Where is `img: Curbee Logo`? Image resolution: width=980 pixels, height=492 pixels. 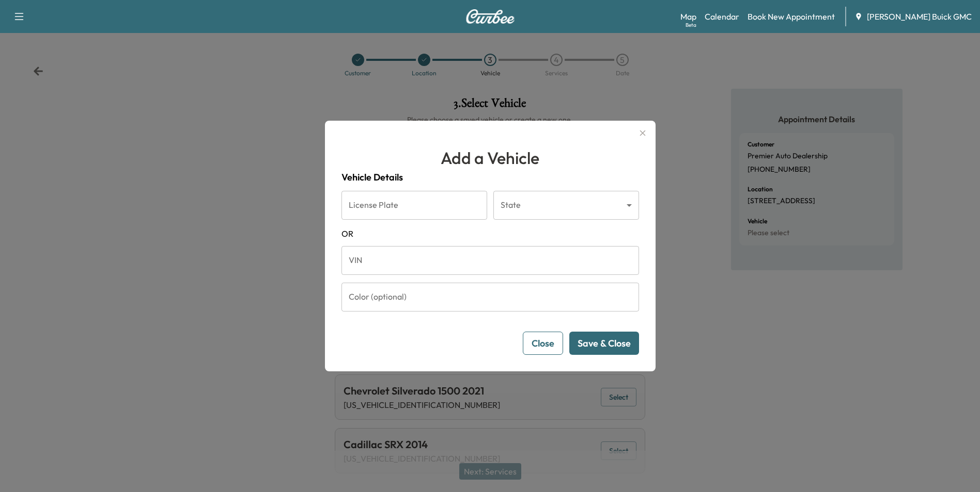
img: Curbee Logo is located at coordinates (490, 17).